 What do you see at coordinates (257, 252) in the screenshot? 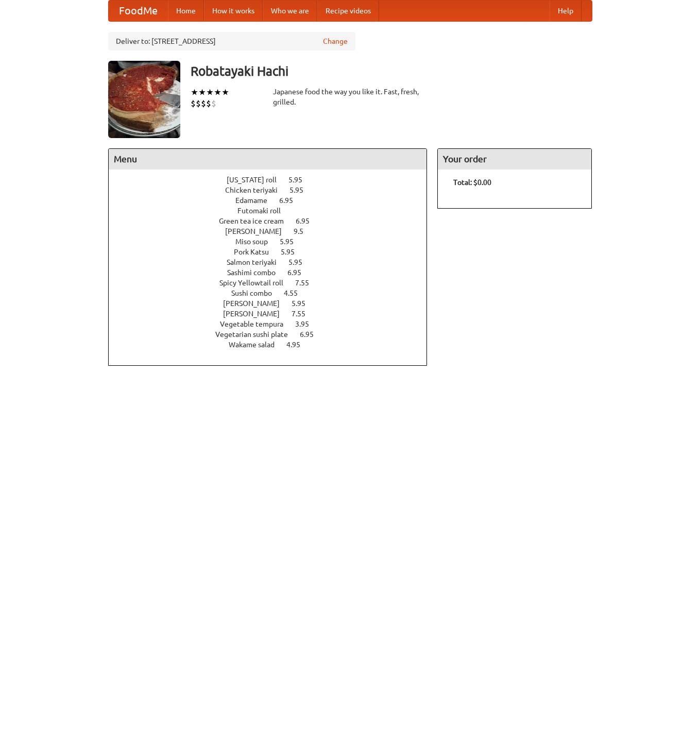
I see `span: Pork Katsu` at bounding box center [257, 252].